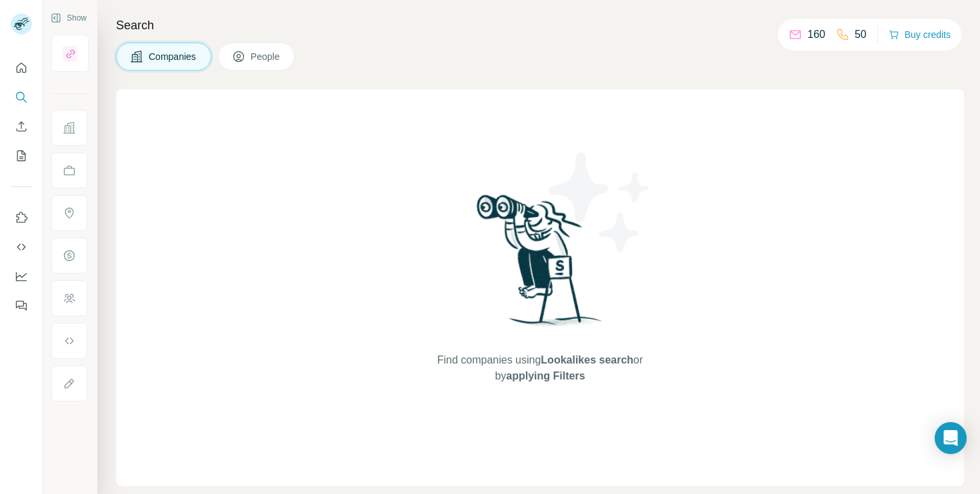  I want to click on span: Find companies using or by, so click(540, 369).